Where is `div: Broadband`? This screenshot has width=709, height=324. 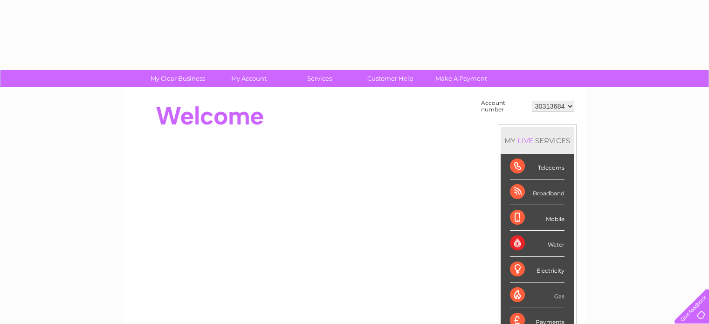 div: Broadband is located at coordinates (537, 192).